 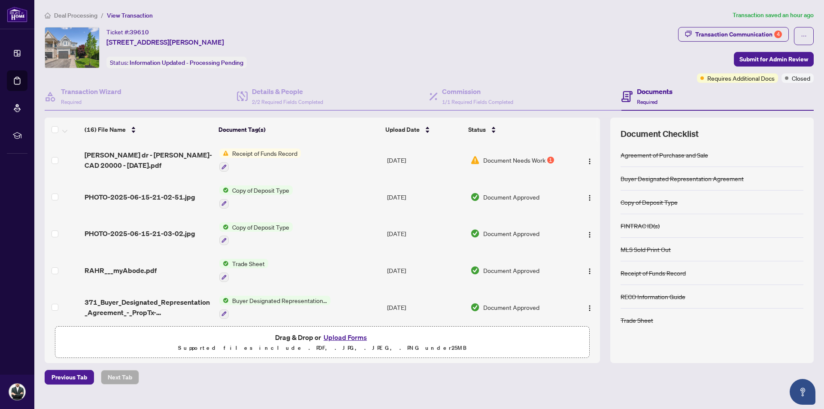 I want to click on h4: Documents, so click(x=655, y=91).